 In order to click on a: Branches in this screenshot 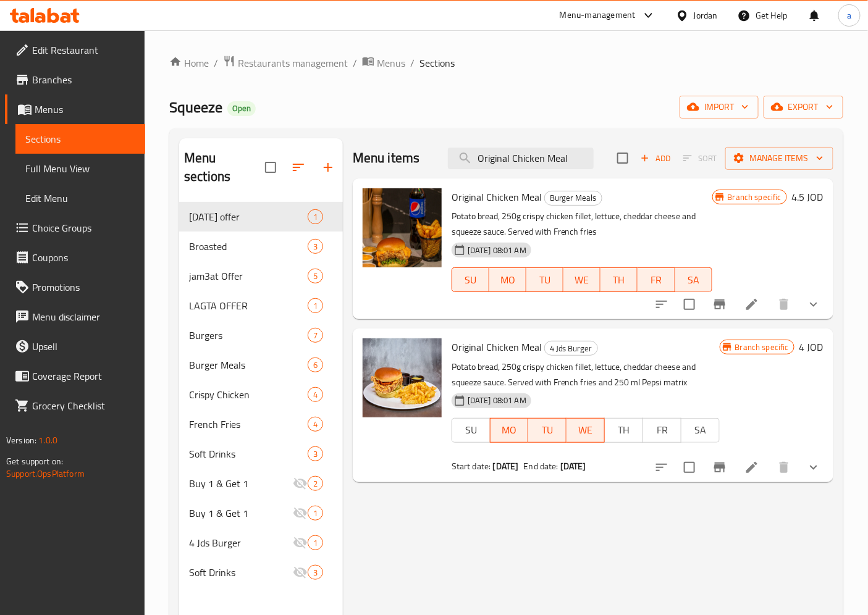, I will do `click(75, 79)`.